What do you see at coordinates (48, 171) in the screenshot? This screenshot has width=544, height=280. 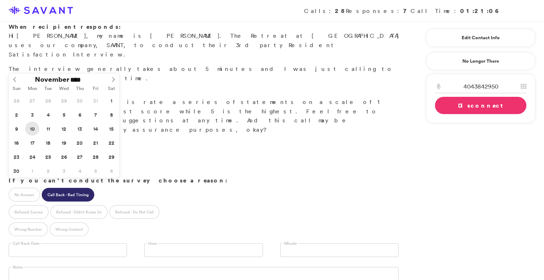 I see `span: December 2, 2025` at bounding box center [48, 171].